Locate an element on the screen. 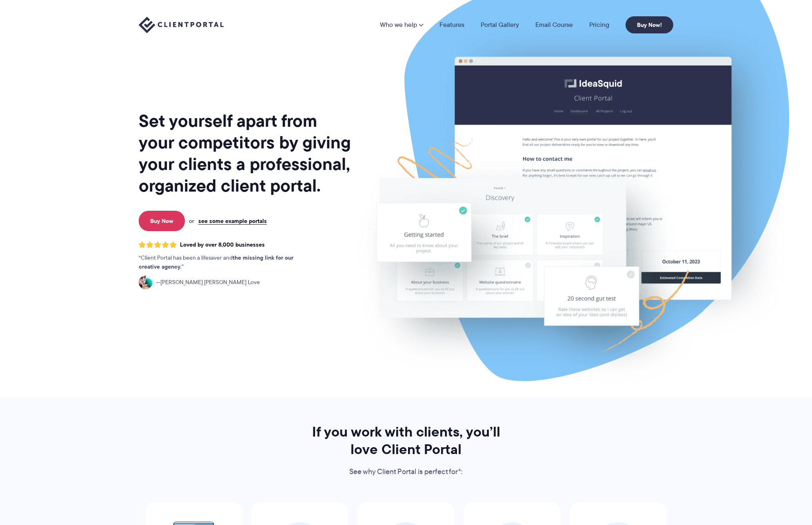  a: Who we help is located at coordinates (401, 25).